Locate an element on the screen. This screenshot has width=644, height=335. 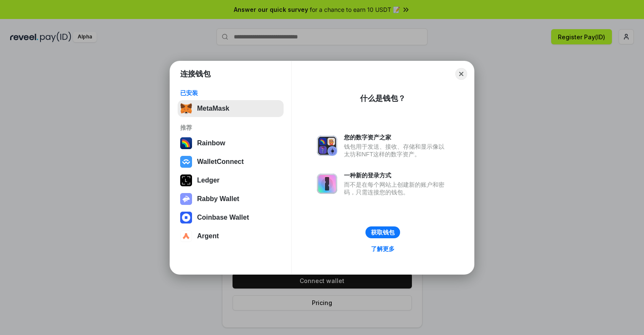
button: 获取钱包 is located at coordinates (383, 232).